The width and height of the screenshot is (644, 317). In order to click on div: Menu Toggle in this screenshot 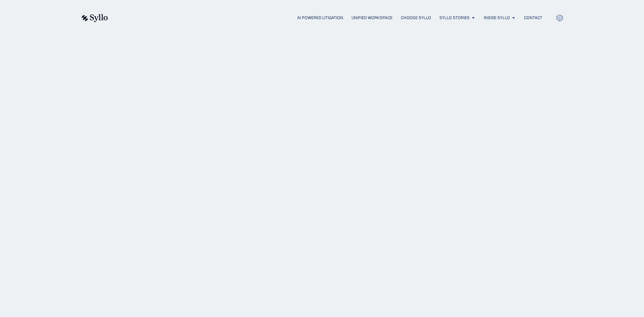, I will do `click(331, 18)`.